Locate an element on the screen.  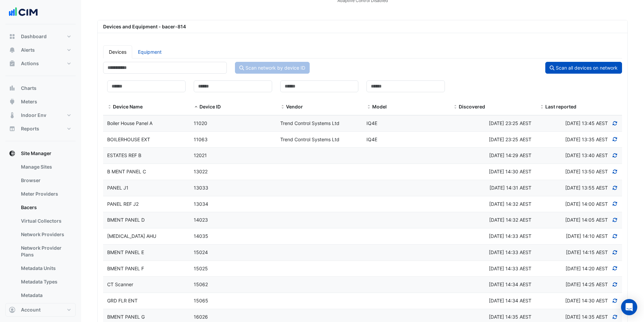
span: Boiler House Panel A is located at coordinates (130, 123).